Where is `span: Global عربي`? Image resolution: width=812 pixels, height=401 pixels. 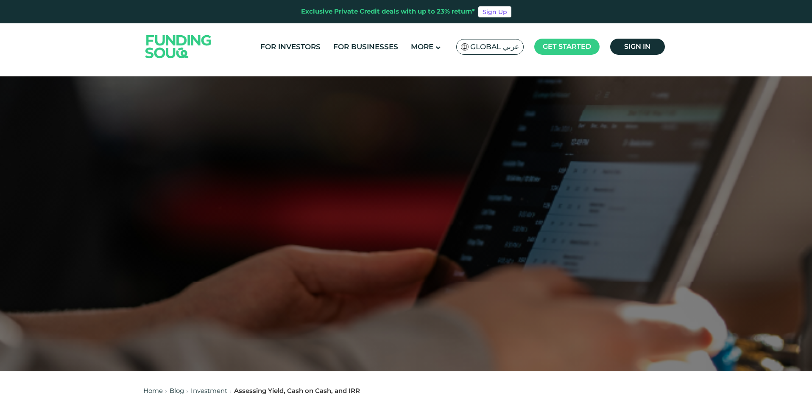
span: Global عربي is located at coordinates (494, 47).